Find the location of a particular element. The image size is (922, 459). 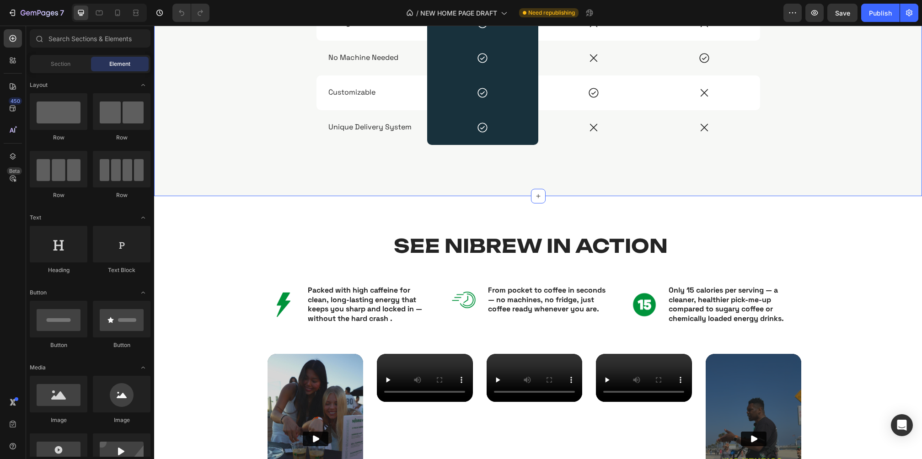

strong: From pocket to coffee in seconds — no machines, no fridge, just coffee ready whenever you are. is located at coordinates (393, 274).